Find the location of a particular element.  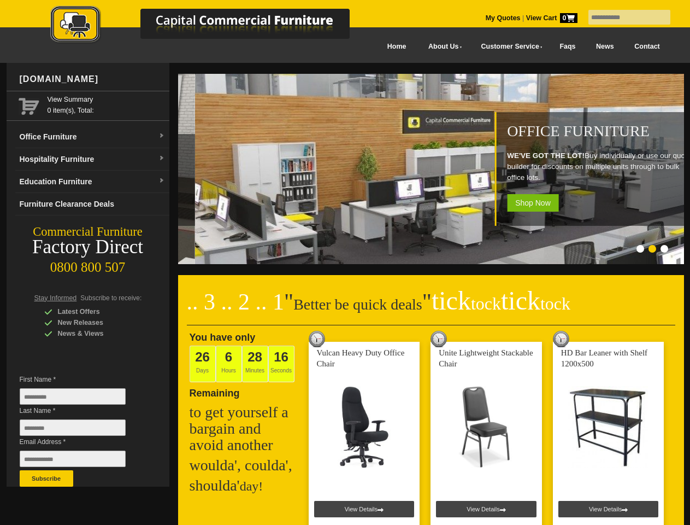

h2: shoulda' is located at coordinates (244, 485).